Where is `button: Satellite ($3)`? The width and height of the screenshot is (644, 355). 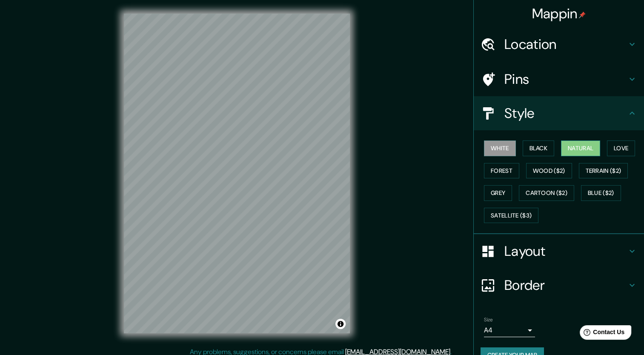
button: Satellite ($3) is located at coordinates (511, 216).